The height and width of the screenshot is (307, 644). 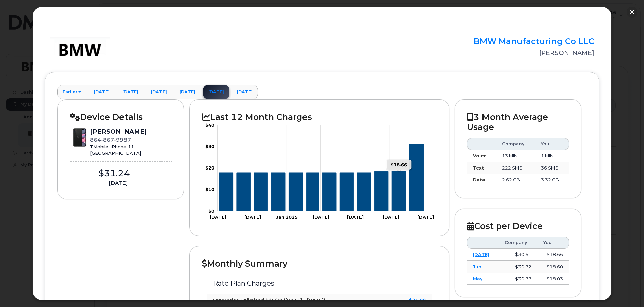 I want to click on td: $30.72, so click(x=518, y=267).